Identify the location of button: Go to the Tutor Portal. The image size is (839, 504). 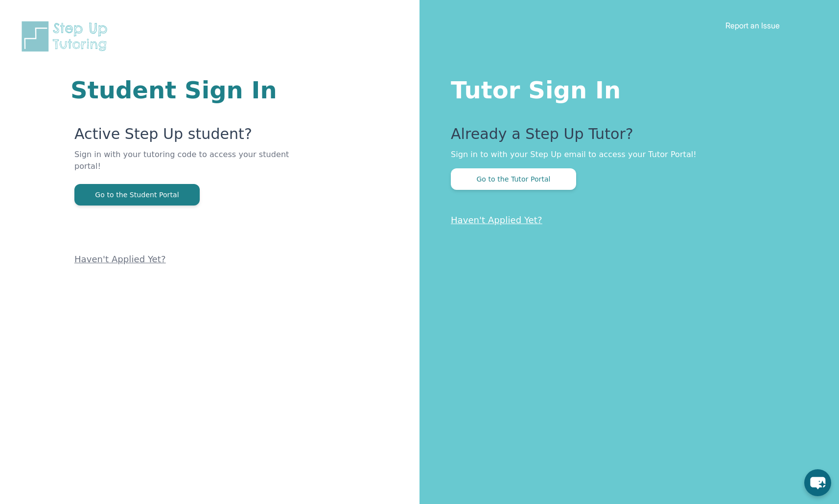
(513, 179).